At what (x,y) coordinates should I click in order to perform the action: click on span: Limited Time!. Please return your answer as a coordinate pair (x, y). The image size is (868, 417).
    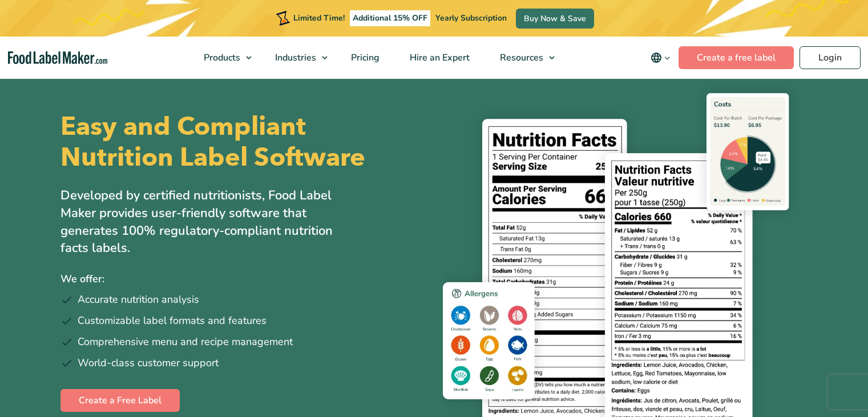
    Looking at the image, I should click on (319, 18).